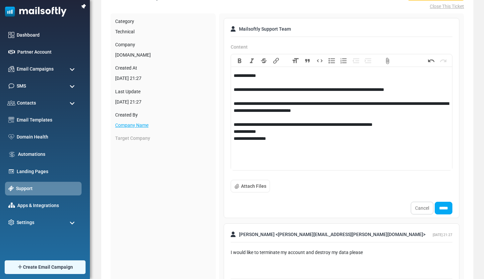 This screenshot has height=279, width=484. Describe the element at coordinates (48, 52) in the screenshot. I see `a: Partner Account` at that location.